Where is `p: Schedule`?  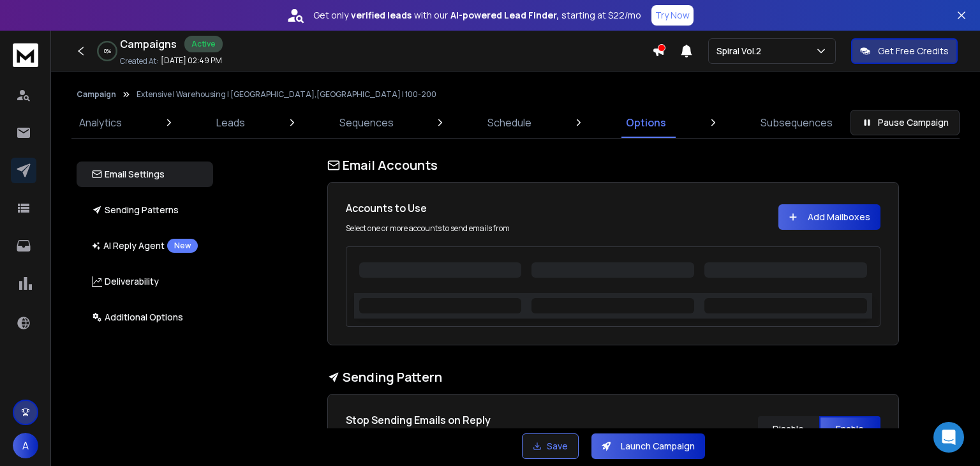 p: Schedule is located at coordinates (510, 123).